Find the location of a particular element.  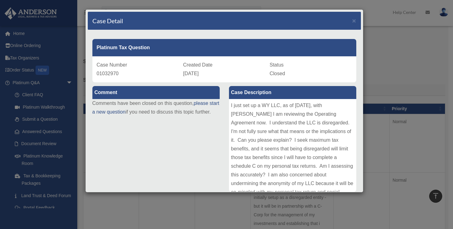

label: Case Description is located at coordinates (293, 92).